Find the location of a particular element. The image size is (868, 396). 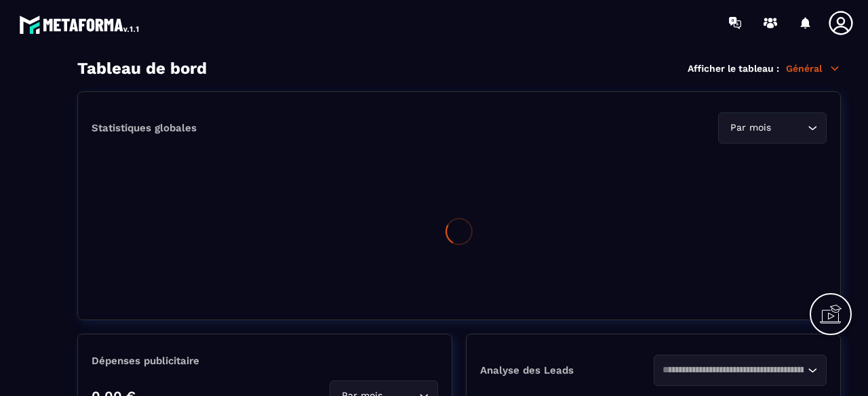

img: logo is located at coordinates (80, 25).